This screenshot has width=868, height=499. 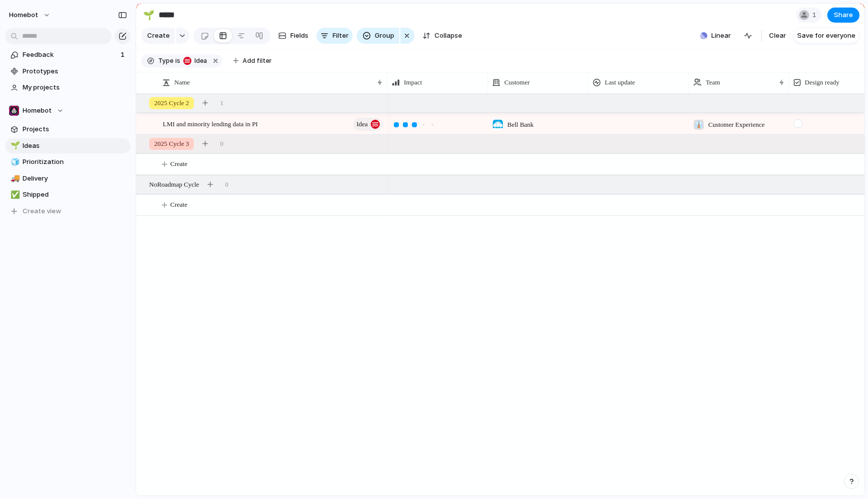 I want to click on a: 🧊Prioritization, so click(x=68, y=162).